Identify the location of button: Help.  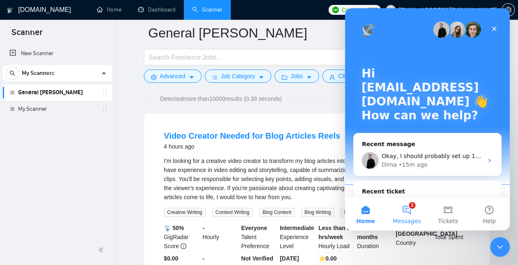
(144, 206).